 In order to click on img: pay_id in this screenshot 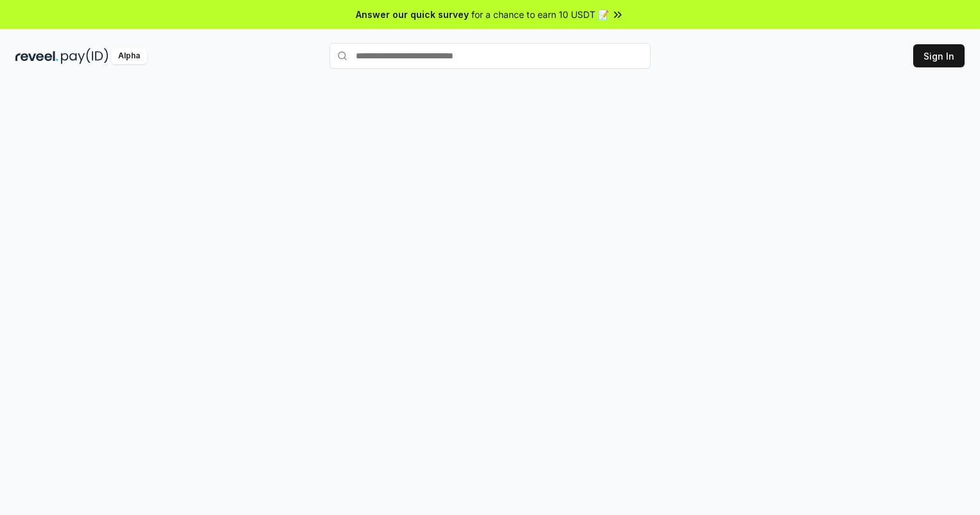, I will do `click(84, 56)`.